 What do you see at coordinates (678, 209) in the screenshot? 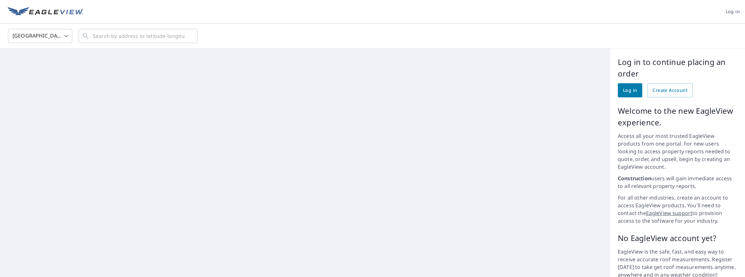
I see `p: For all other industries, create an account to access EagleView products. You'll need to contact ...` at bounding box center [678, 209].